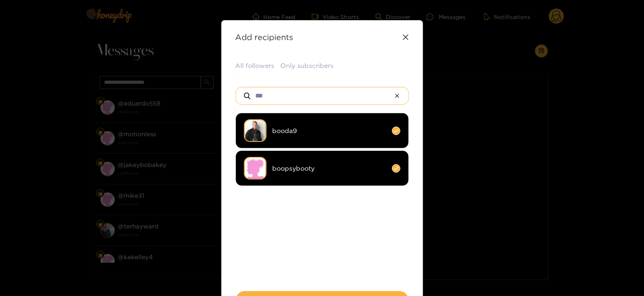  Describe the element at coordinates (307, 66) in the screenshot. I see `button: Only subscribers` at that location.